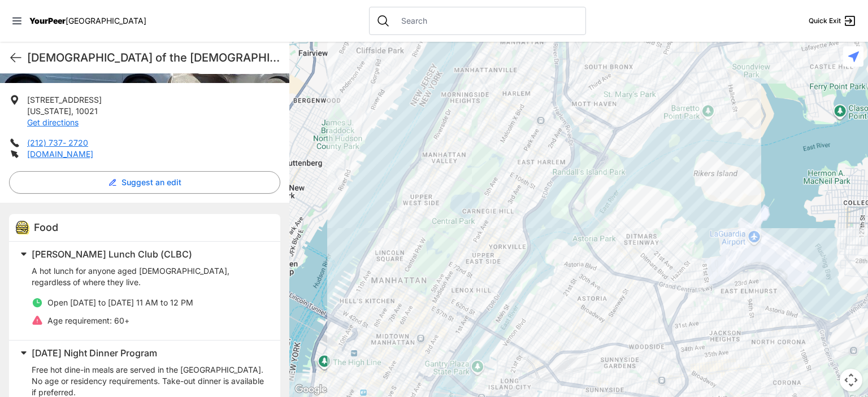 The width and height of the screenshot is (868, 397). I want to click on a: Get directions, so click(53, 122).